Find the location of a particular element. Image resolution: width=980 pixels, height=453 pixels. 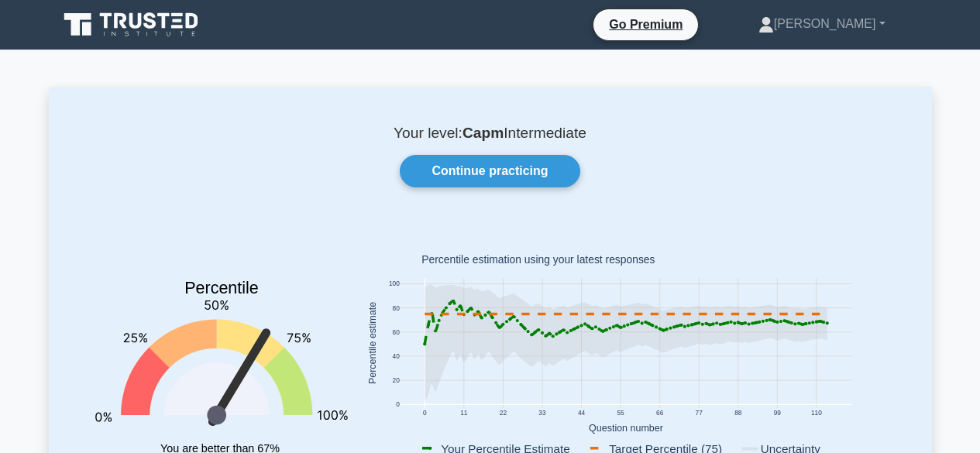

text: Percentile estimation using your latest responses is located at coordinates (537, 261).